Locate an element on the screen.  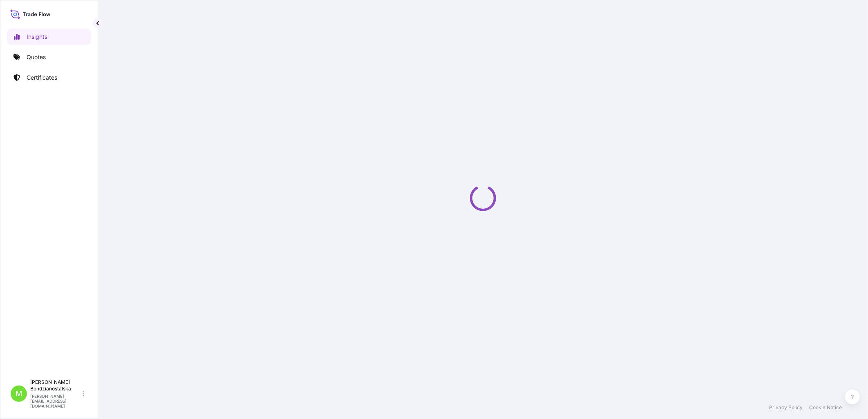
a: Insights is located at coordinates (49, 37).